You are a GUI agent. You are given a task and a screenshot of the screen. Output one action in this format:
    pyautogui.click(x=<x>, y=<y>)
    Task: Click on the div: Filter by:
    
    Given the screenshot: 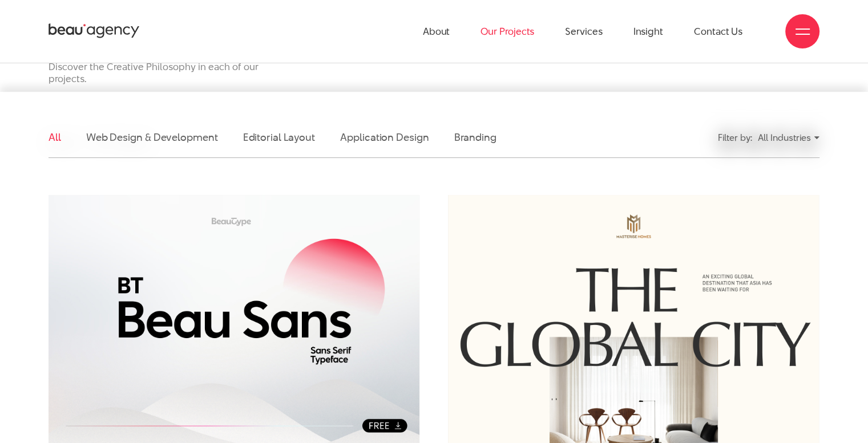 What is the action you would take?
    pyautogui.click(x=735, y=137)
    